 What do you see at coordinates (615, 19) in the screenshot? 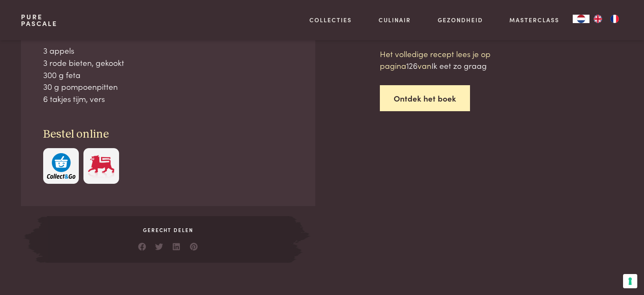
I see `a: FR` at bounding box center [615, 19].